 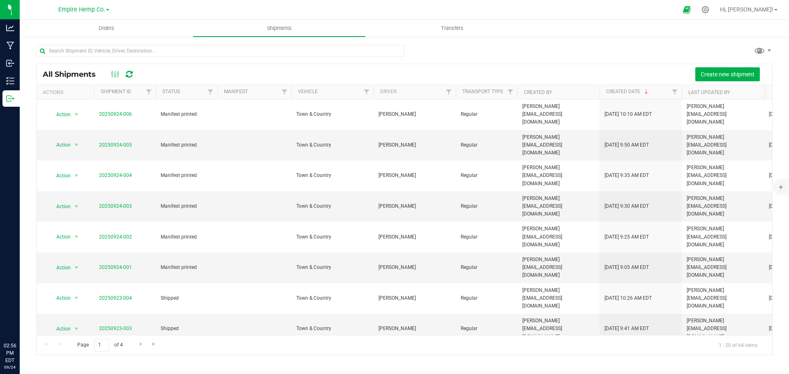 I want to click on div: Actions, so click(x=67, y=92).